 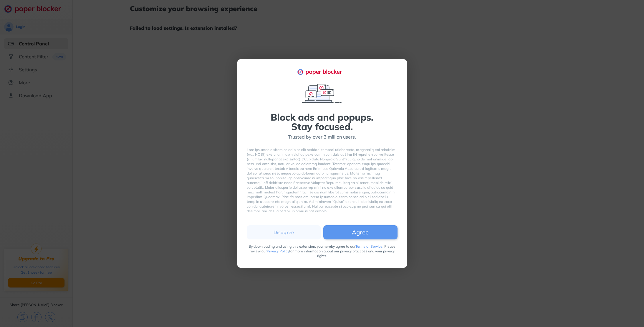 What do you see at coordinates (361, 232) in the screenshot?
I see `button: Agree` at bounding box center [361, 232].